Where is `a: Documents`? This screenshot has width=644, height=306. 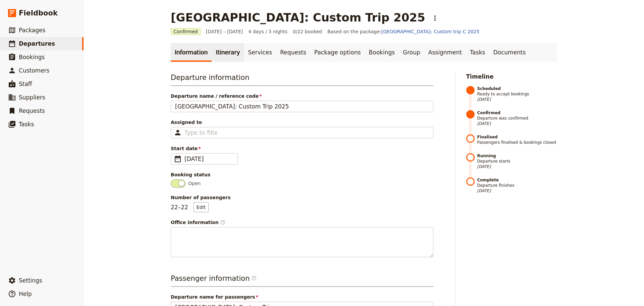
a: Documents is located at coordinates (509, 52).